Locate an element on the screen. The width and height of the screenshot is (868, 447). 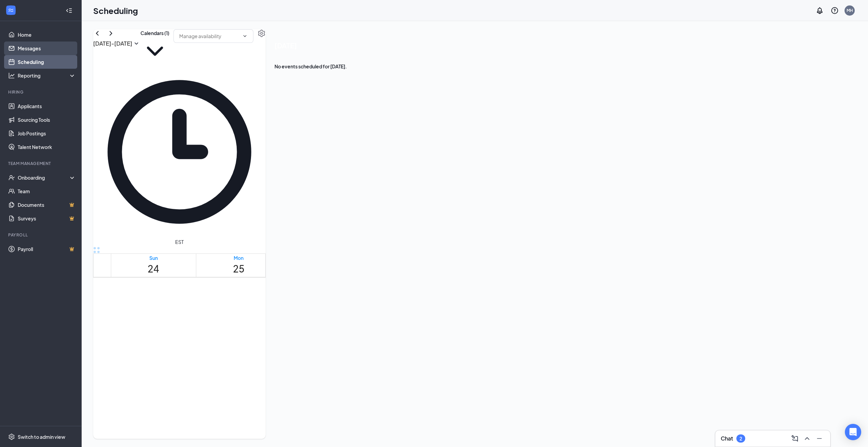
a: Applicants is located at coordinates (46, 106).